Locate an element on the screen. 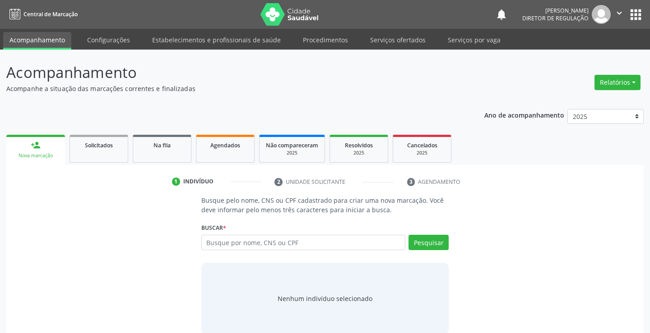  span: Cancelados is located at coordinates (422, 145).